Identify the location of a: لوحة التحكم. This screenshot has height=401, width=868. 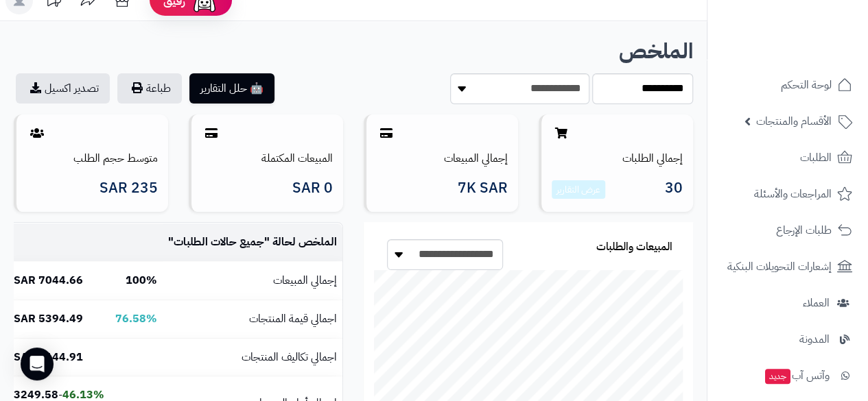
(787, 85).